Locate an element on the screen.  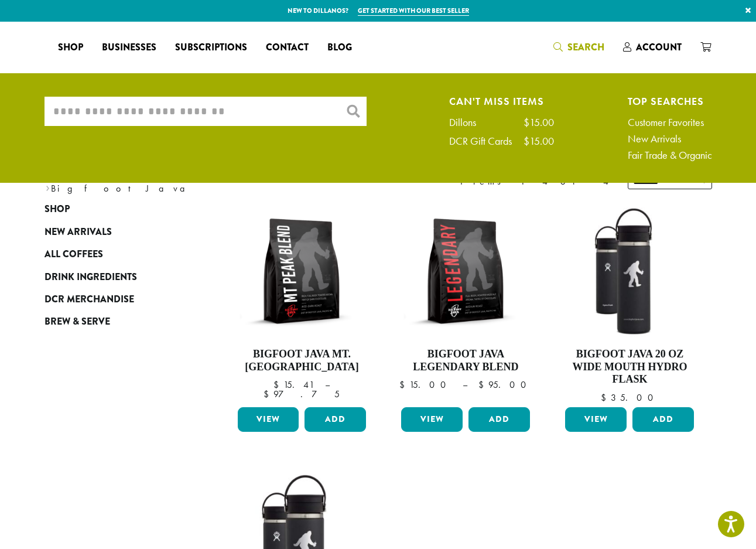
div: DCR Gift Cards is located at coordinates (486, 141).